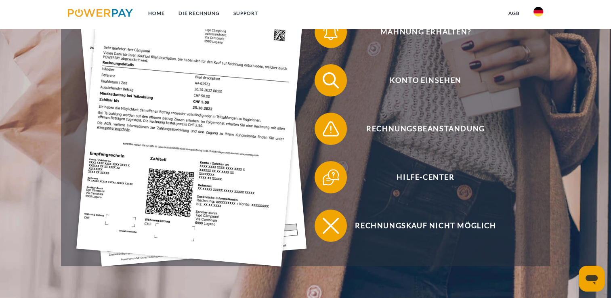  Describe the element at coordinates (426, 80) in the screenshot. I see `span: Konto einsehen` at that location.